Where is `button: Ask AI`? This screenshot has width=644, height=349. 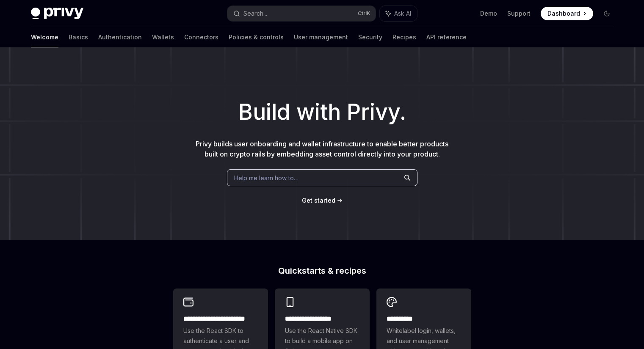
button: Ask AI is located at coordinates (399, 14).